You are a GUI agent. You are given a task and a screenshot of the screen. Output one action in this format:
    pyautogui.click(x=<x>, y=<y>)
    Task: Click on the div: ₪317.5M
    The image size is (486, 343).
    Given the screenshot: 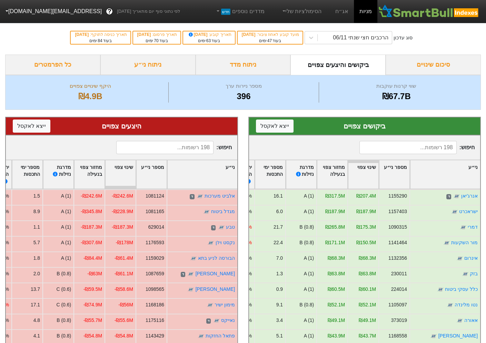 What is the action you would take?
    pyautogui.click(x=335, y=196)
    